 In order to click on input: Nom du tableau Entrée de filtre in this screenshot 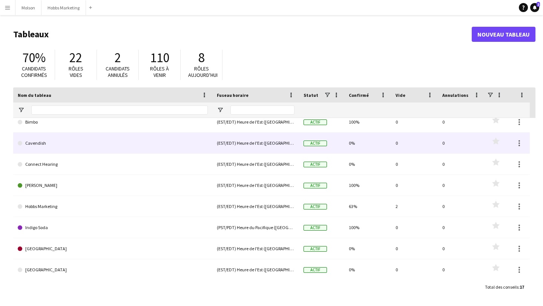, I will do `click(120, 110)`.